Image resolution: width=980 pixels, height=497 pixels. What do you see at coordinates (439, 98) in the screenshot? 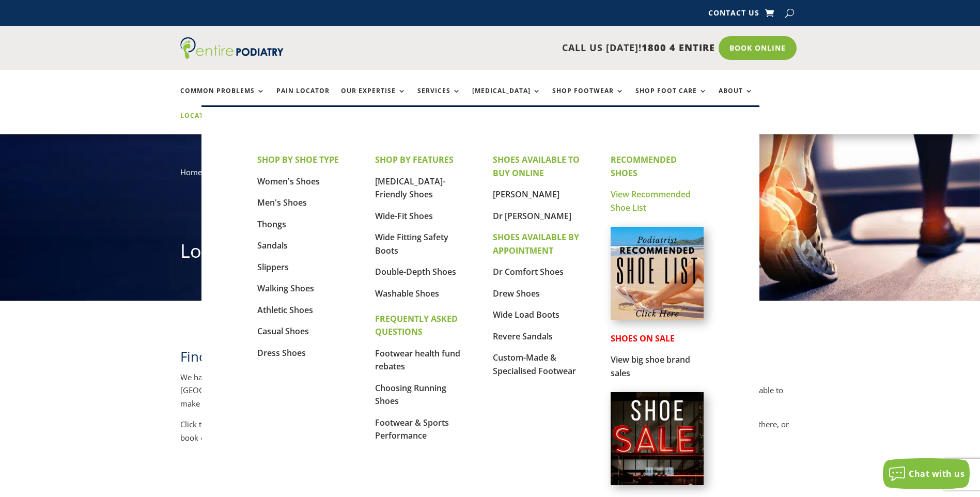
I see `a: Services` at bounding box center [439, 98].